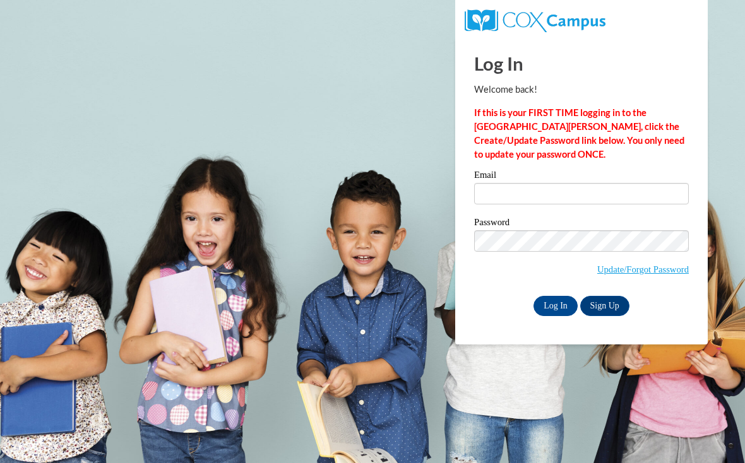 This screenshot has height=463, width=745. I want to click on label: Email, so click(582, 177).